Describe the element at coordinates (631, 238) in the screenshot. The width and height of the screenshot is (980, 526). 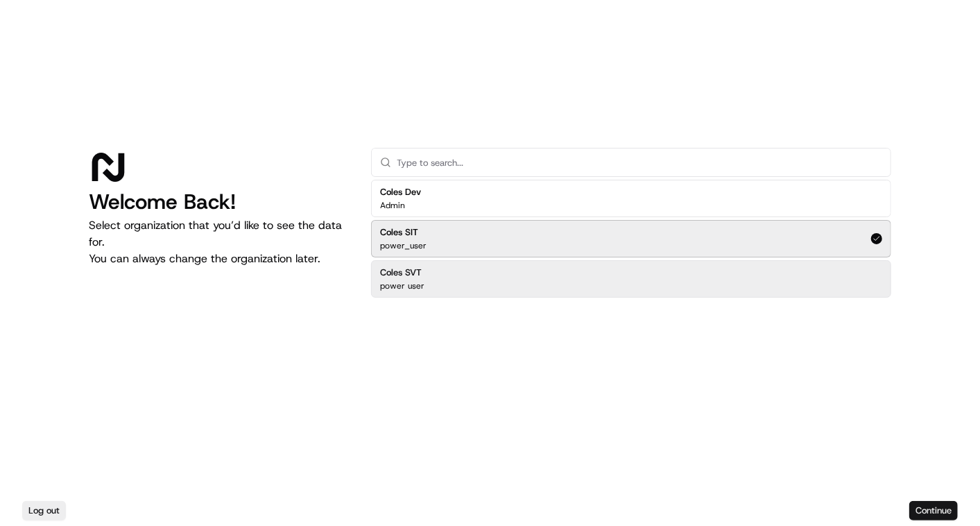
I see `div: Suggestions` at that location.